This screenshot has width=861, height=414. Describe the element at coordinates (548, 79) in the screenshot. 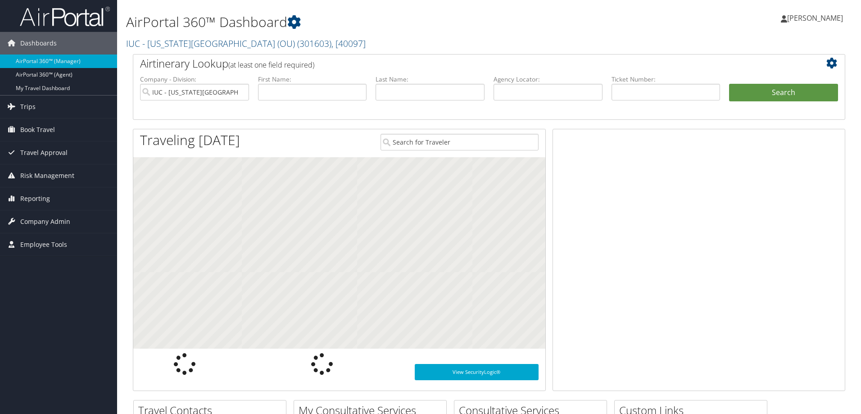

I see `label: Agency Locator:` at that location.